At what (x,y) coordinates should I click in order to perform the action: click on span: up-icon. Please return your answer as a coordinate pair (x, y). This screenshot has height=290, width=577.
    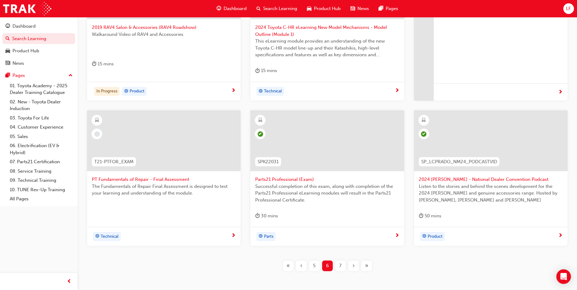
    Looking at the image, I should click on (71, 76).